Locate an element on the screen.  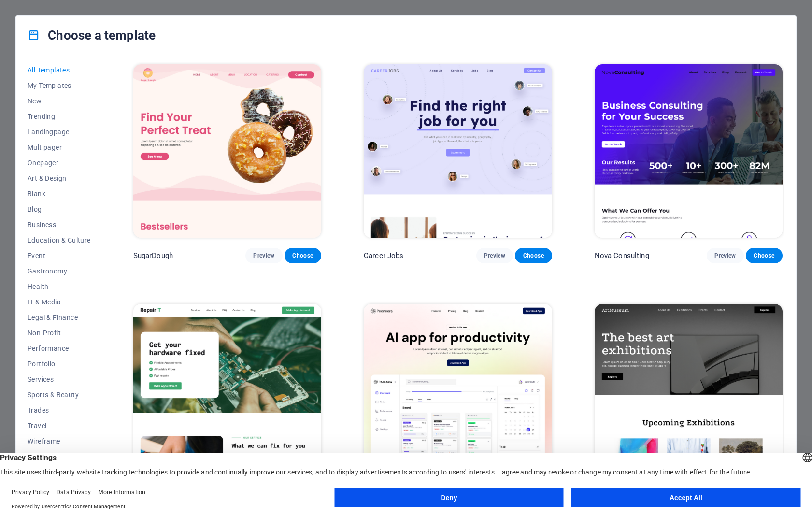
span: Multipager is located at coordinates (59, 147).